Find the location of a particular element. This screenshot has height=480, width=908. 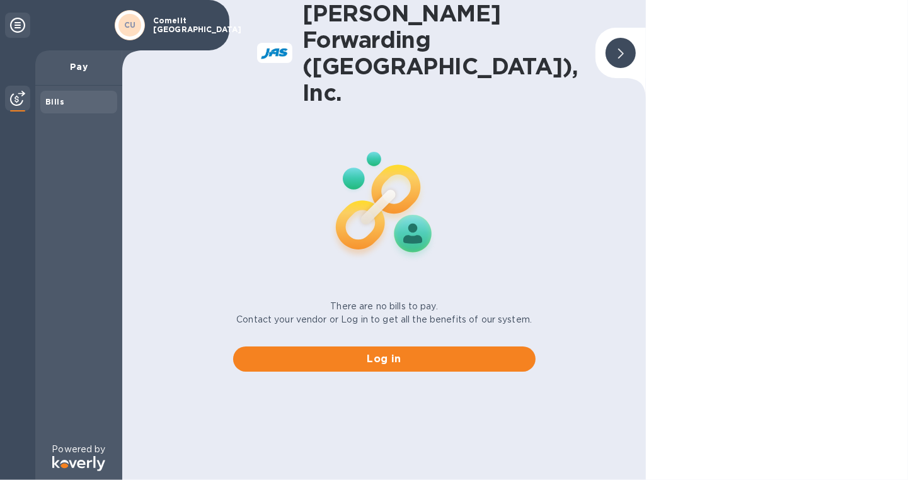

button: Log in is located at coordinates (384, 359).